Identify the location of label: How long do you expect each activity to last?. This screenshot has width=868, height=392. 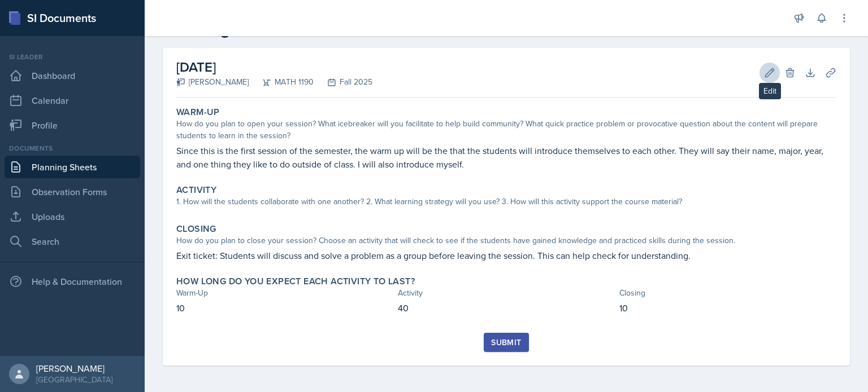
(295, 281).